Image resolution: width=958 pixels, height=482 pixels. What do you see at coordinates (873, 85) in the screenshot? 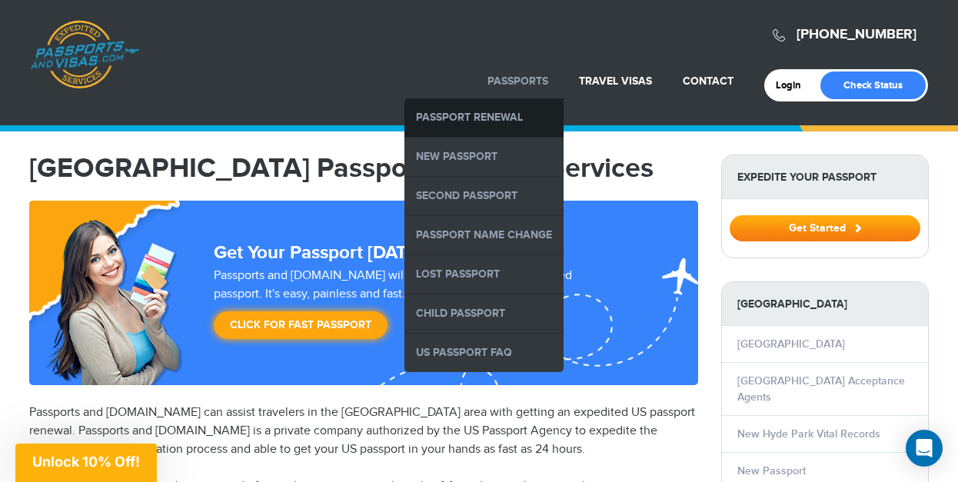
I see `a: Check Status` at bounding box center [873, 85].